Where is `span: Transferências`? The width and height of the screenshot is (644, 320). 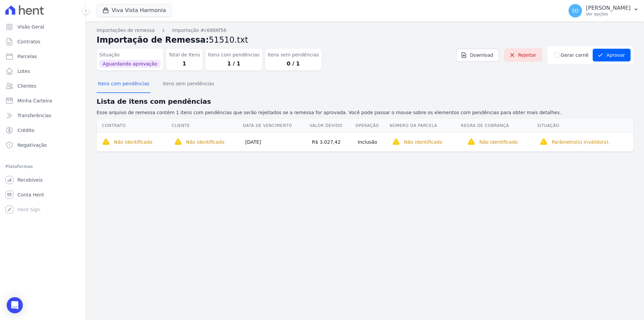
span: Transferências is located at coordinates (34, 115).